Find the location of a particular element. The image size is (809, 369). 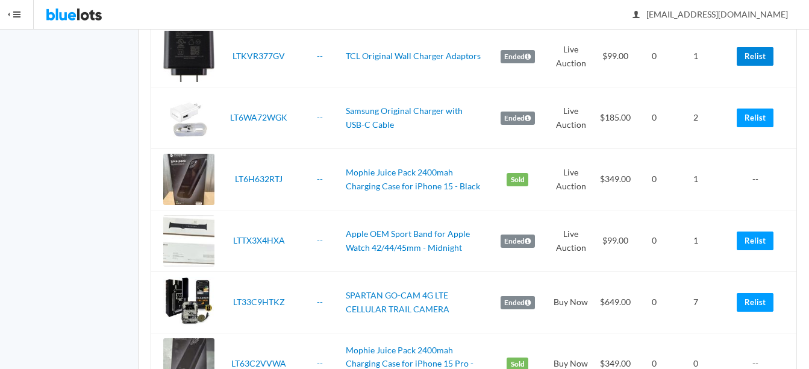

a: Samsung Original Charger with USB-C Cable is located at coordinates (404, 118).